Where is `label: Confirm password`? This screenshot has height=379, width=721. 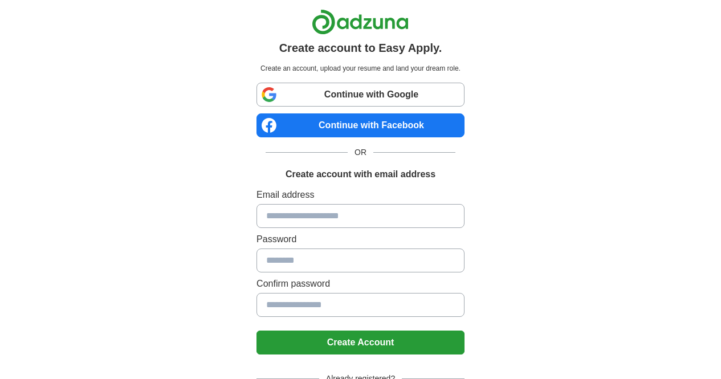
label: Confirm password is located at coordinates (360, 284).